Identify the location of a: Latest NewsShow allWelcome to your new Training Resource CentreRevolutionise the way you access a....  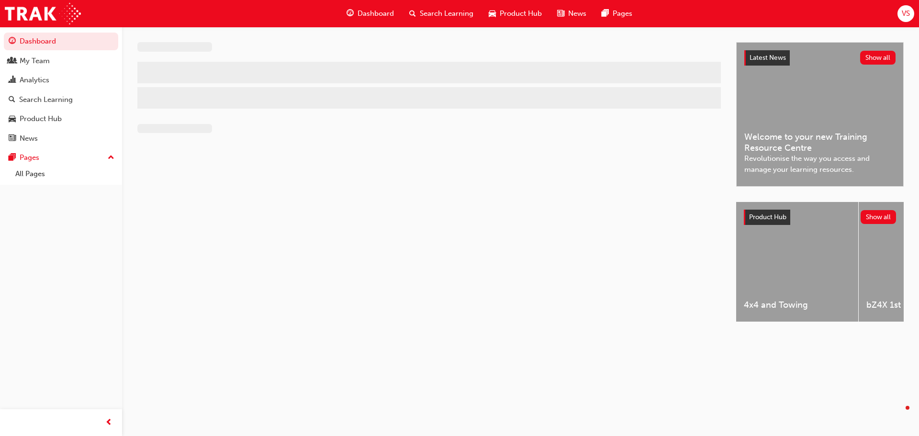
(820, 114).